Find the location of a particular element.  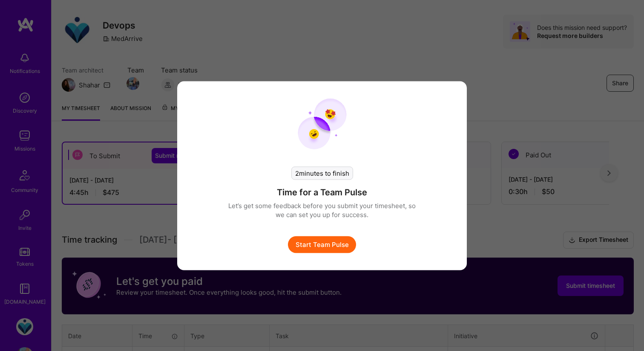

p: Let’s get some feedback before you submit your timesheet, so we can set you up for success. is located at coordinates (322, 209).